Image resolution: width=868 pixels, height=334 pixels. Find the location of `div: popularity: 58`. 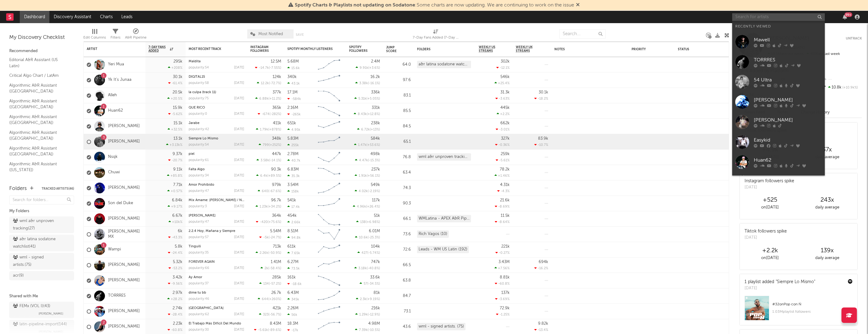

div: popularity: 58 is located at coordinates (199, 83).